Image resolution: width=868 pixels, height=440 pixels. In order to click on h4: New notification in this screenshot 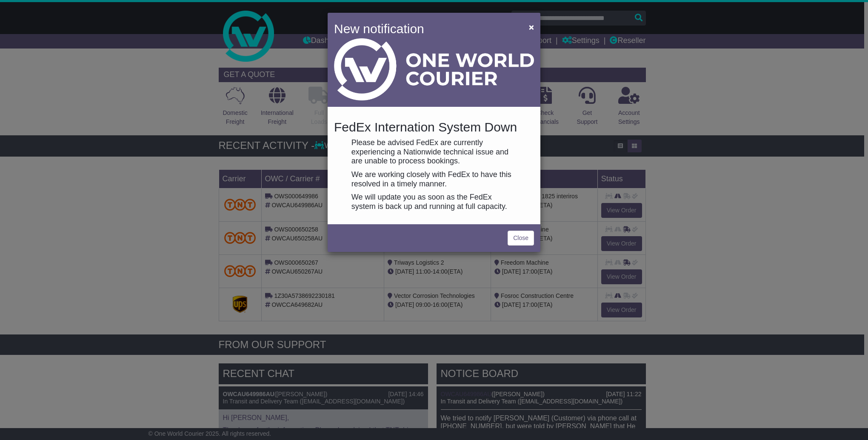, I will do `click(425, 29)`.